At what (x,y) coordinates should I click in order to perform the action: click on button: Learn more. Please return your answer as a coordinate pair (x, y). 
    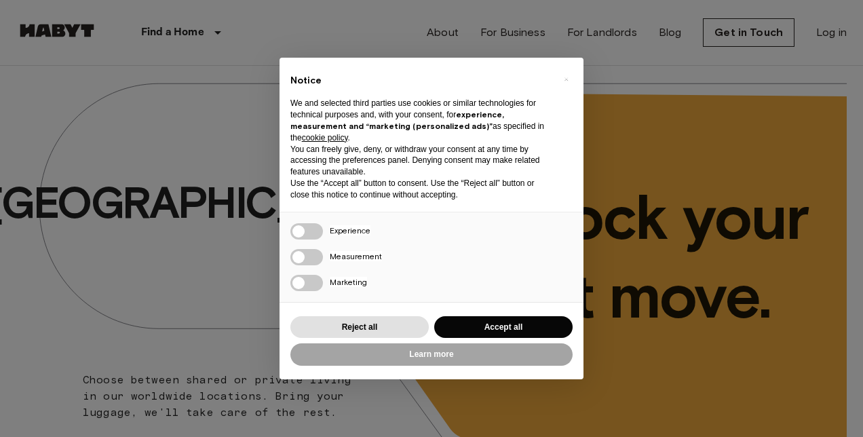
    Looking at the image, I should click on (431, 354).